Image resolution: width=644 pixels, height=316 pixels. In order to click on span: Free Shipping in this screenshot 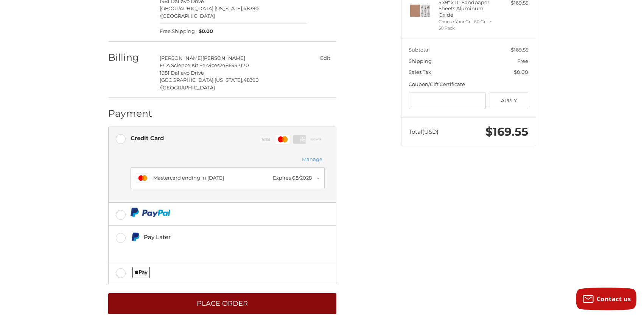, I will do `click(177, 31)`.